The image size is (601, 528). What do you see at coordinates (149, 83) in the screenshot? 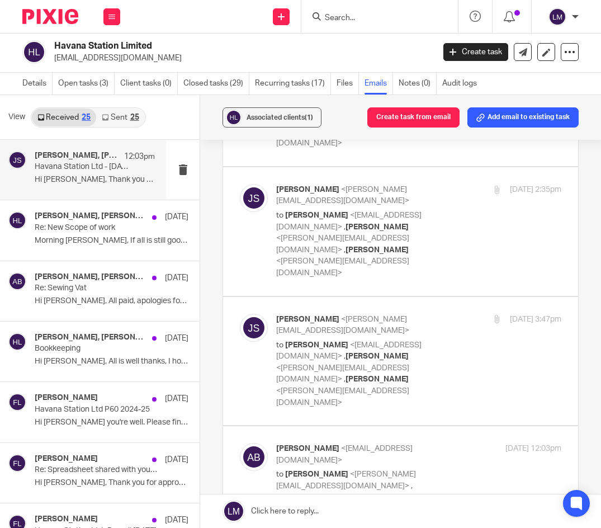
I see `a: Client tasks (0)` at bounding box center [149, 83].